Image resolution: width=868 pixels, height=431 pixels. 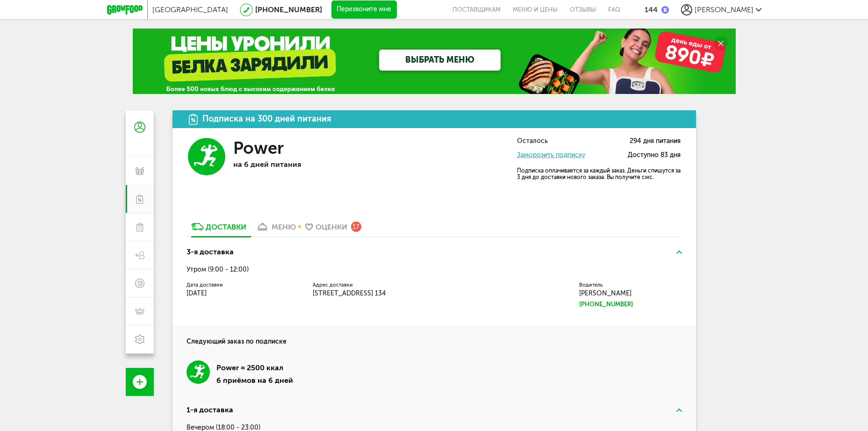 I want to click on p: Подписка оплачивается за каждый заказ. Деньги спишутся за 3 дня до доставки нового заказа. Вы пол..., so click(x=599, y=174).